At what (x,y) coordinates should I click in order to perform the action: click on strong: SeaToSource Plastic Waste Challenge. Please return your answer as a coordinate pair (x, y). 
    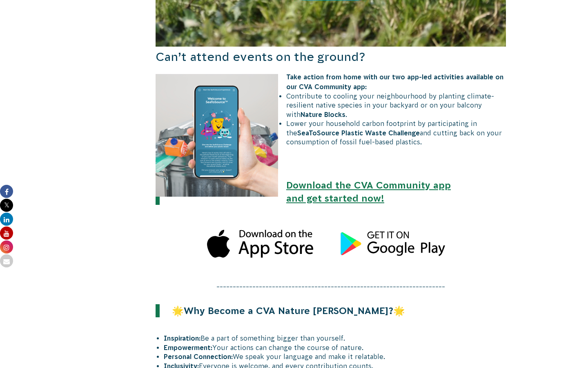
    Looking at the image, I should click on (358, 133).